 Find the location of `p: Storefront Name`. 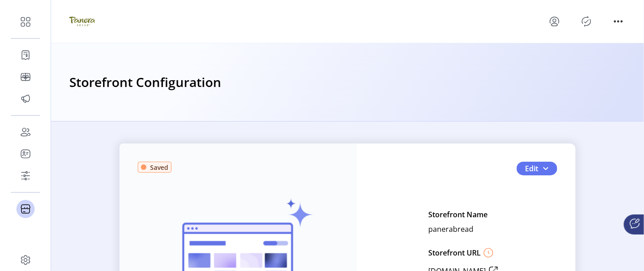

p: Storefront Name is located at coordinates (459, 215).